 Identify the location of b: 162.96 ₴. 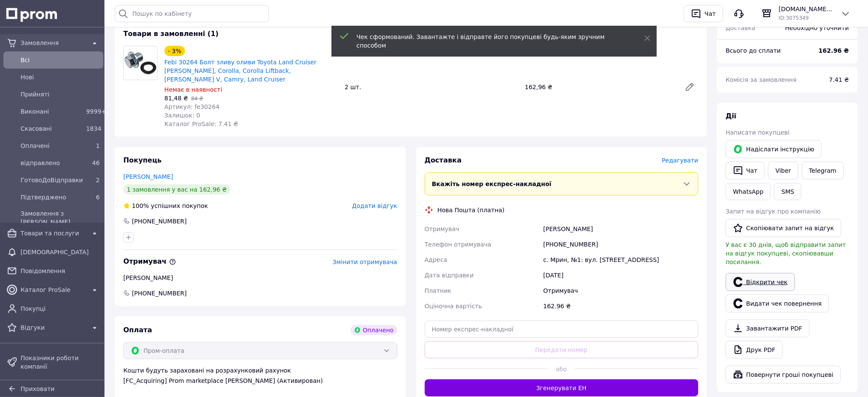
(834, 50).